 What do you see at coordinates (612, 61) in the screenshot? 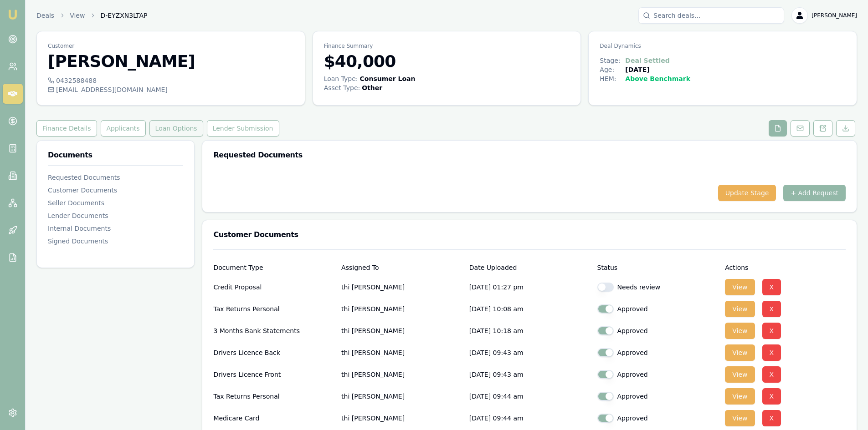
I see `div: Stage:` at bounding box center [612, 61].